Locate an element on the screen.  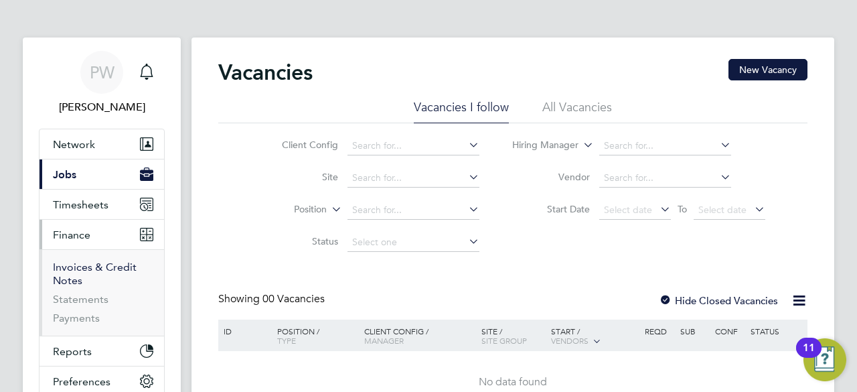
div: Sub is located at coordinates (694, 331).